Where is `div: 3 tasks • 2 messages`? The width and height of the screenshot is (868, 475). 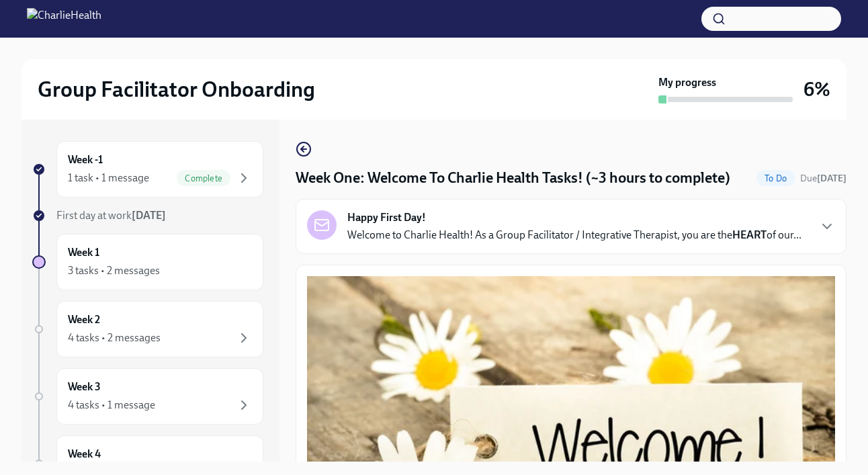
div: 3 tasks • 2 messages is located at coordinates (114, 271).